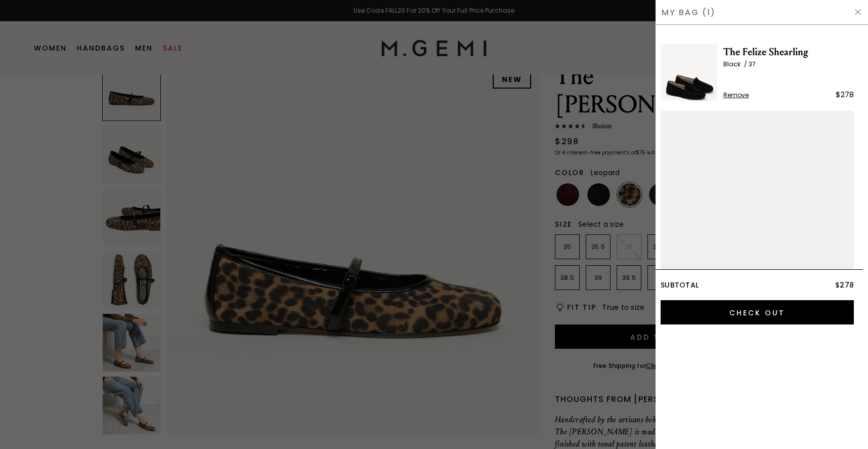  What do you see at coordinates (757, 312) in the screenshot?
I see `input: Check Out` at bounding box center [757, 312].